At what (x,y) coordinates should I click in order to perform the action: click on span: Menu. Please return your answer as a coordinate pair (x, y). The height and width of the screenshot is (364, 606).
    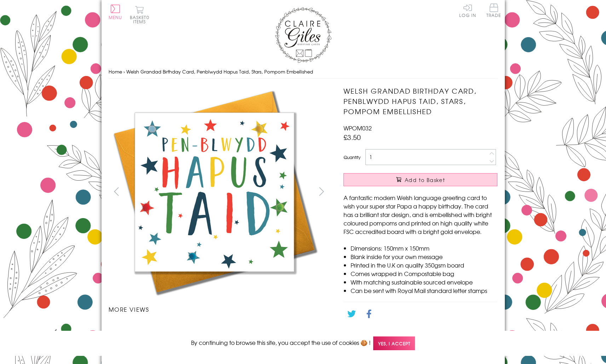
    Looking at the image, I should click on (116, 17).